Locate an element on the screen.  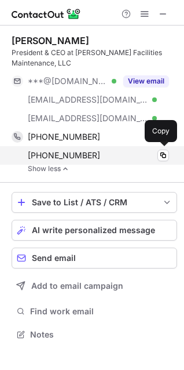
img: ContactOut v5.3.10 is located at coordinates (46, 14).